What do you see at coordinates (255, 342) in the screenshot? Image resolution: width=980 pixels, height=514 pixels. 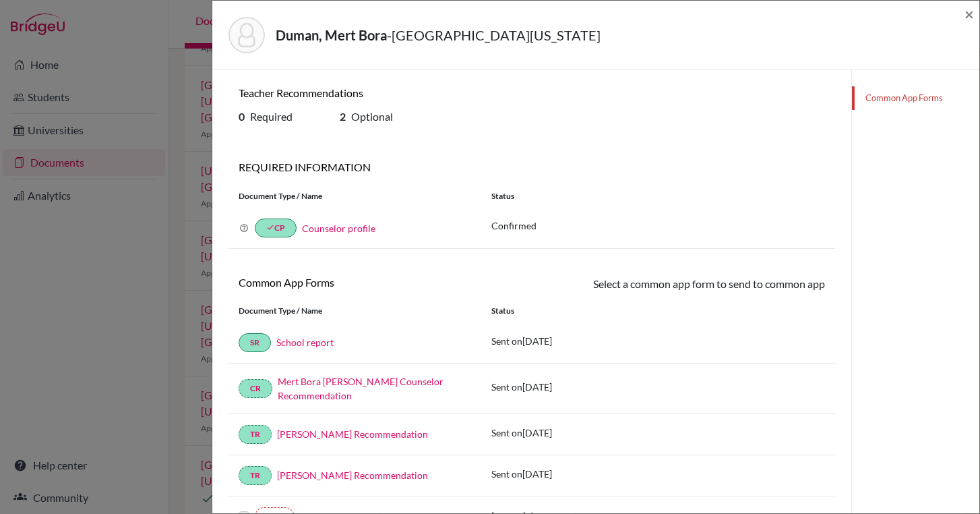 I see `a: SR` at bounding box center [255, 342].